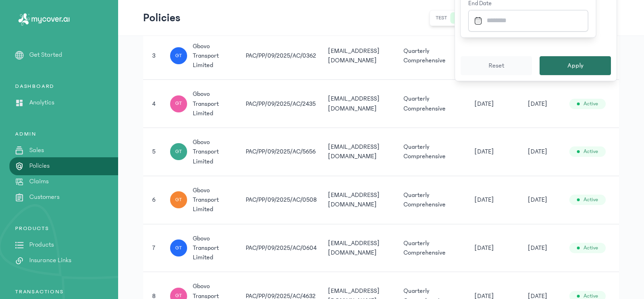 Image resolution: width=644 pixels, height=299 pixels. What do you see at coordinates (281, 200) in the screenshot?
I see `td: PAC/PP/09/2025/AC/0508` at bounding box center [281, 200].